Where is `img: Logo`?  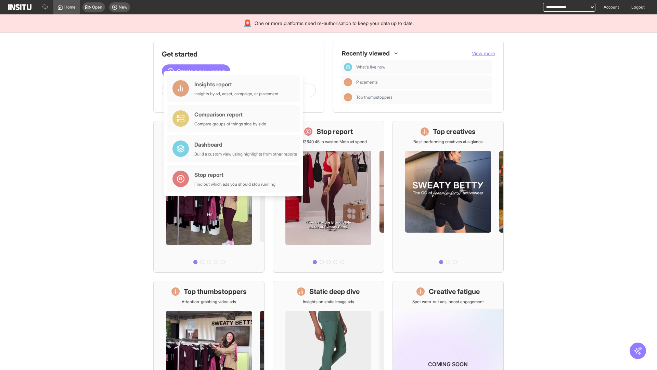
img: Logo is located at coordinates (20, 7).